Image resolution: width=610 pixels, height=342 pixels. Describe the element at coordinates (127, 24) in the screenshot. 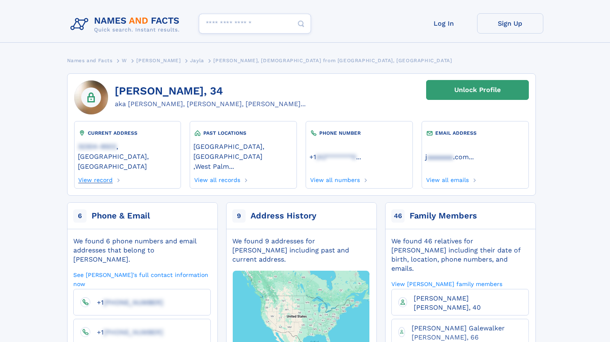

I see `img: Logo Names and Facts` at that location.